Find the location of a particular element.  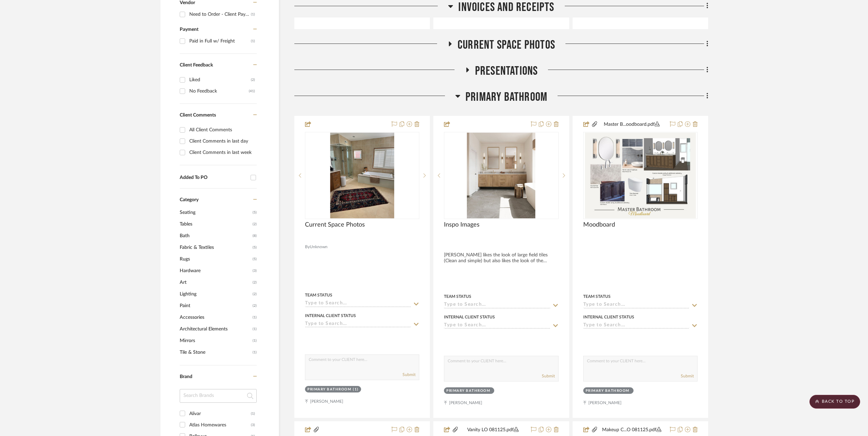

span: Hardware is located at coordinates (216, 270).